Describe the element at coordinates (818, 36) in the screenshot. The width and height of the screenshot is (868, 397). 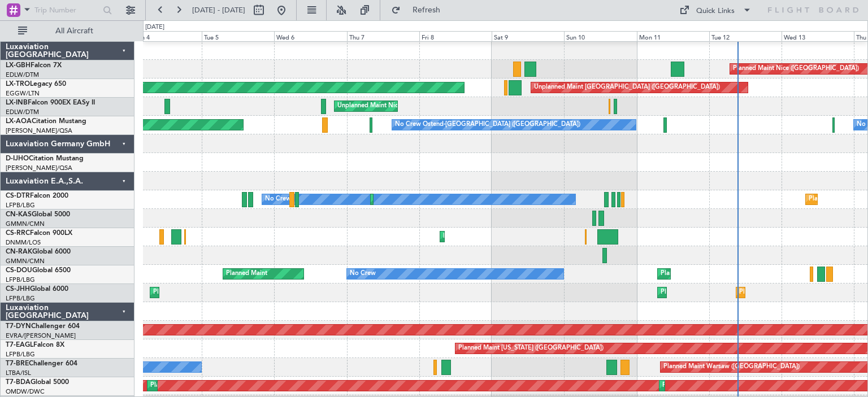
I see `div: Wed 13` at that location.